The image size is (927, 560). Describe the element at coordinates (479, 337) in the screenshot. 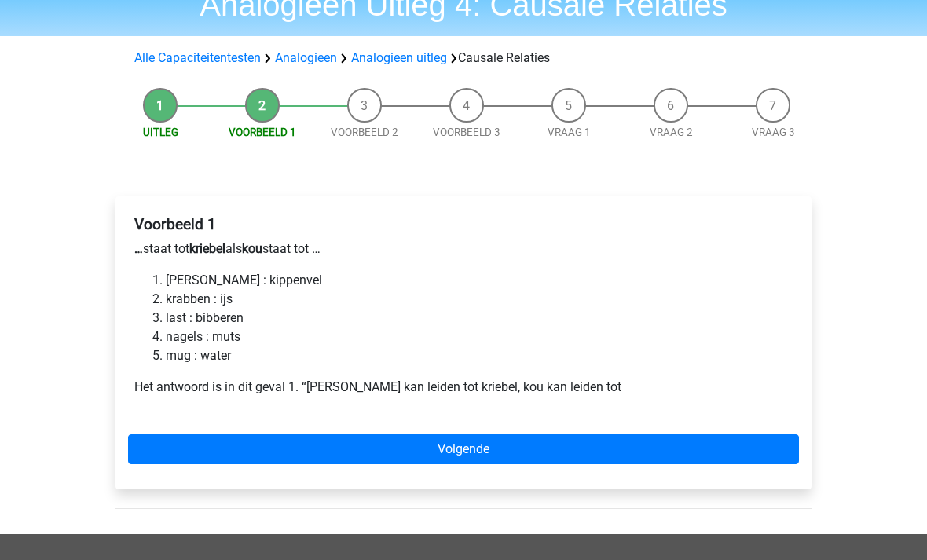

I see `li: nagels : muts` at that location.